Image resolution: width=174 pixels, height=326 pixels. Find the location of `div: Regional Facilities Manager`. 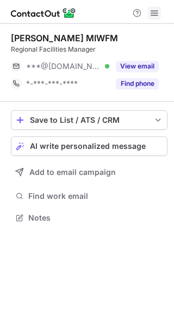

div: Regional Facilities Manager is located at coordinates (89, 49).